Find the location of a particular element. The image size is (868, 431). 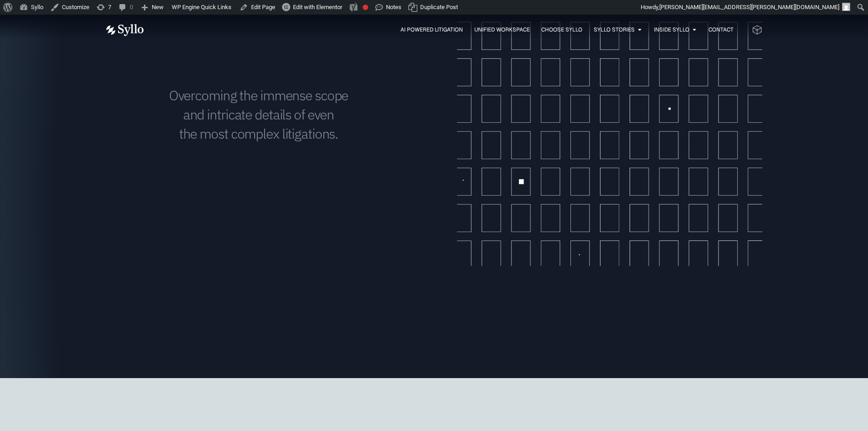

div: Menu Toggle is located at coordinates (448, 30).